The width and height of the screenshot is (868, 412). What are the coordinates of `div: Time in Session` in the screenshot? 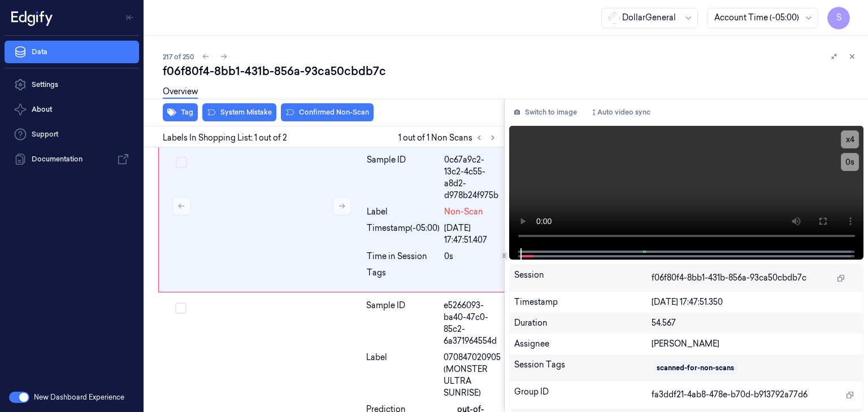 It's located at (403, 256).